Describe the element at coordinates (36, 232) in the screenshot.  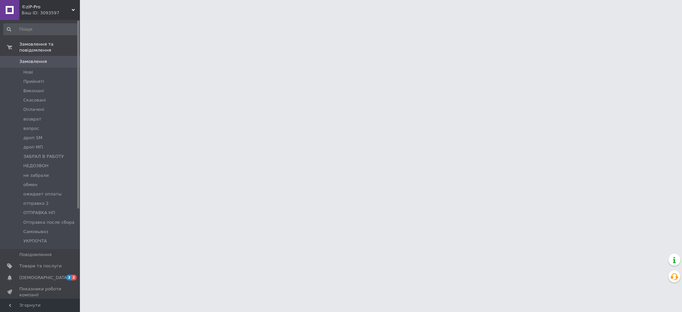
I see `span: Самовывоз` at that location.